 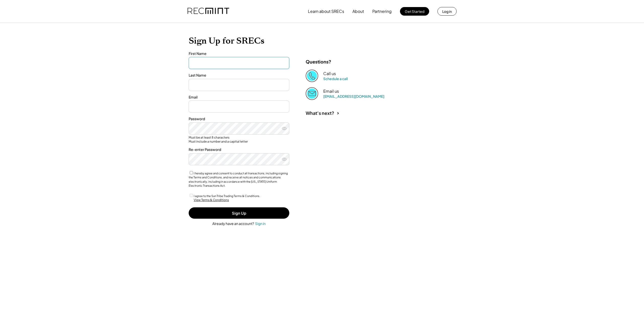 I want to click on button: Learn about SRECs, so click(x=326, y=12).